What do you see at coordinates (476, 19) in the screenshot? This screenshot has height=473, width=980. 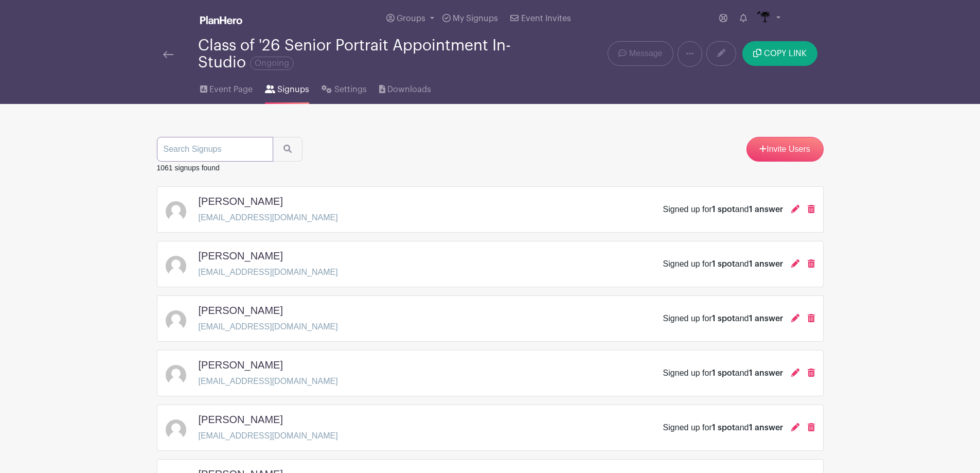 I see `span: My Signups` at bounding box center [476, 19].